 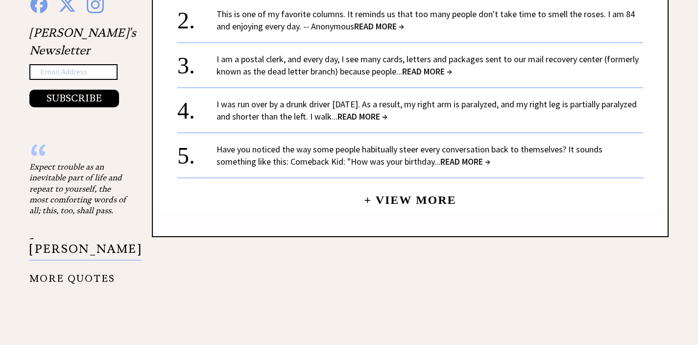 I want to click on a: MORE QUOTES, so click(x=72, y=274).